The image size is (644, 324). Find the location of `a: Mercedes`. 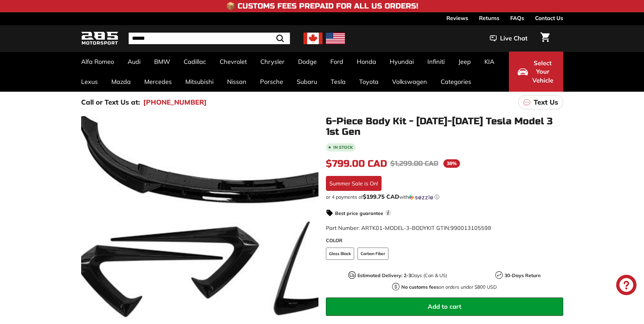

a: Mercedes is located at coordinates (158, 82).